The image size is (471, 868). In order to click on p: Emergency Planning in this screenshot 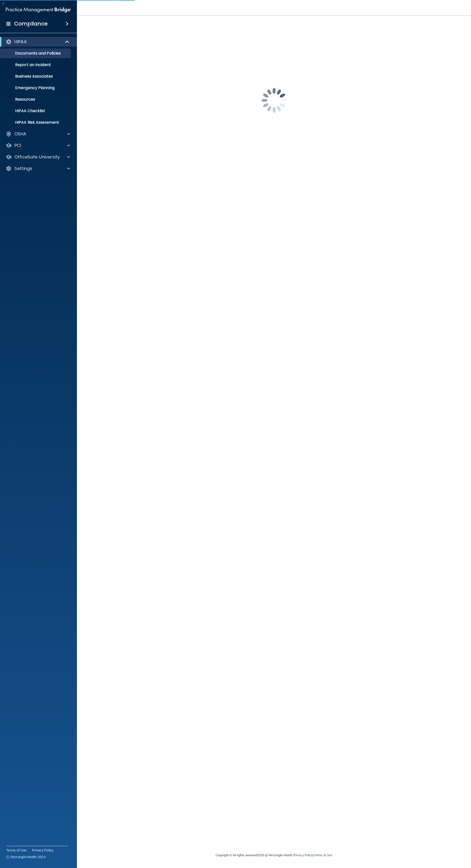, I will do `click(36, 88)`.